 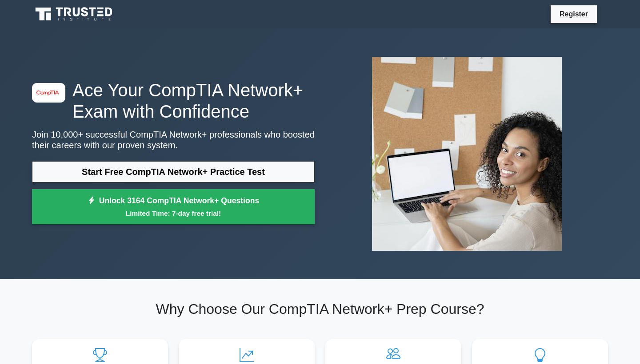 I want to click on p: Join 10,000+ successful CompTIA Network+ professionals who boosted their careers with our proven ..., so click(x=173, y=140).